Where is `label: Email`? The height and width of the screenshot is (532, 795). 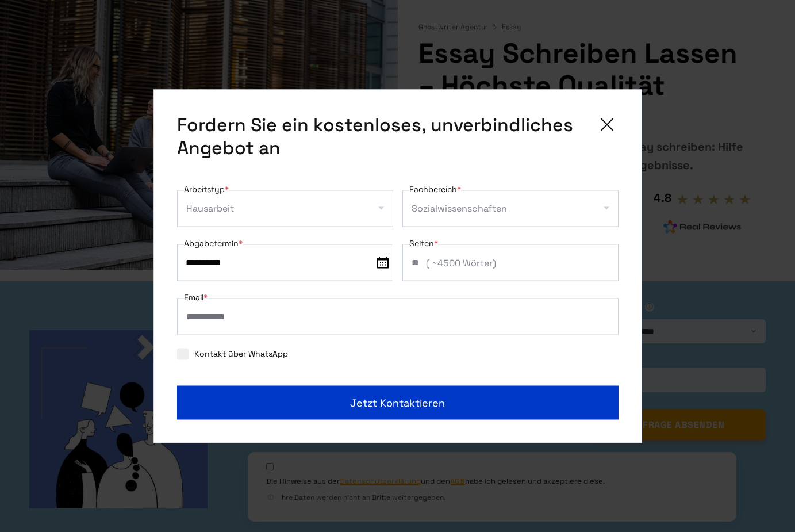
label: Email is located at coordinates (196, 297).